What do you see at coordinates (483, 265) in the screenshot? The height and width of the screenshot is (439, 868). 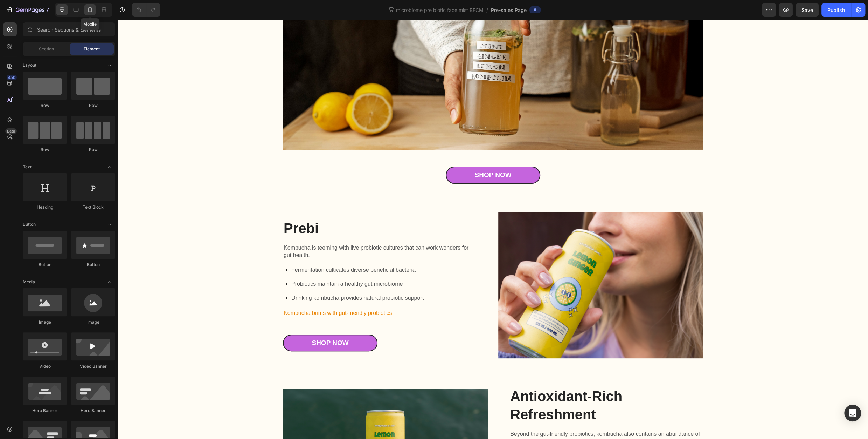 I see `img: gempages_564717563368440843-42ba797c-300d-4670-82d2-6bb577c330b9.png` at bounding box center [483, 265].